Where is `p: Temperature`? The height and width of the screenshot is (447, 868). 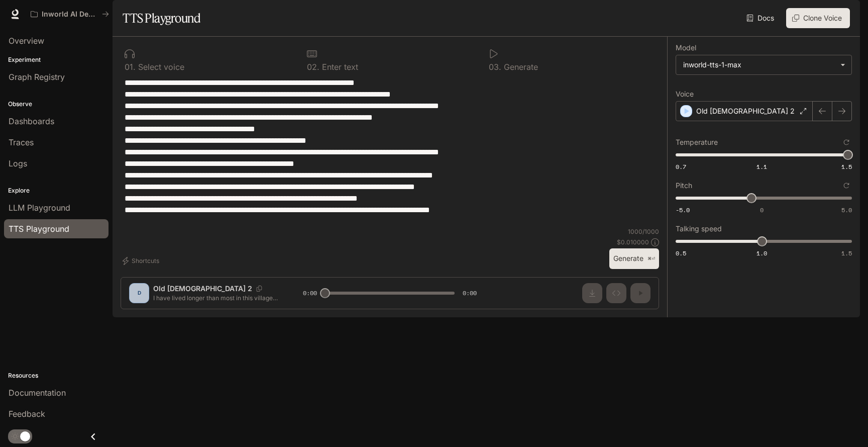 p: Temperature is located at coordinates (697, 142).